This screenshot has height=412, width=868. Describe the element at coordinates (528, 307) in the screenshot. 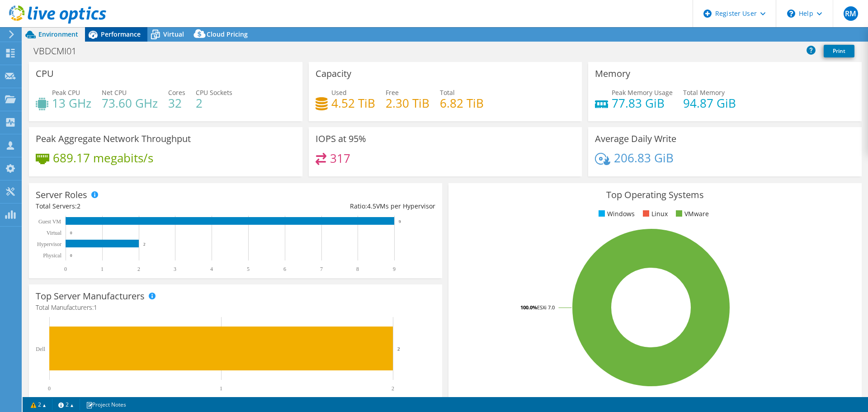

I see `tspan: 100.0%` at that location.